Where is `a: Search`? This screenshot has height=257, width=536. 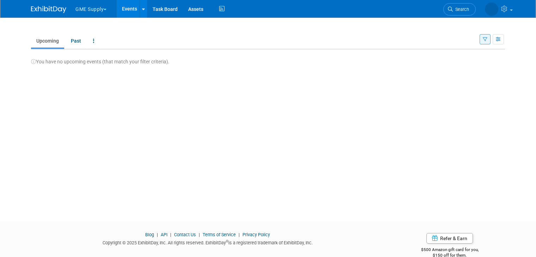
a: Search is located at coordinates (460, 9).